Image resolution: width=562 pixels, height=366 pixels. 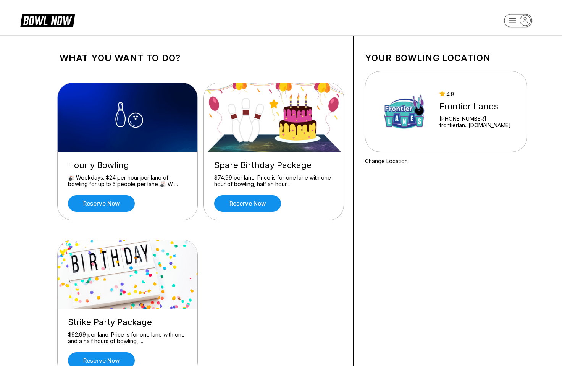 I want to click on div: $74.99 per lane. Price is for one lane with one hour of bowling, half an hour ..., so click(x=274, y=181).